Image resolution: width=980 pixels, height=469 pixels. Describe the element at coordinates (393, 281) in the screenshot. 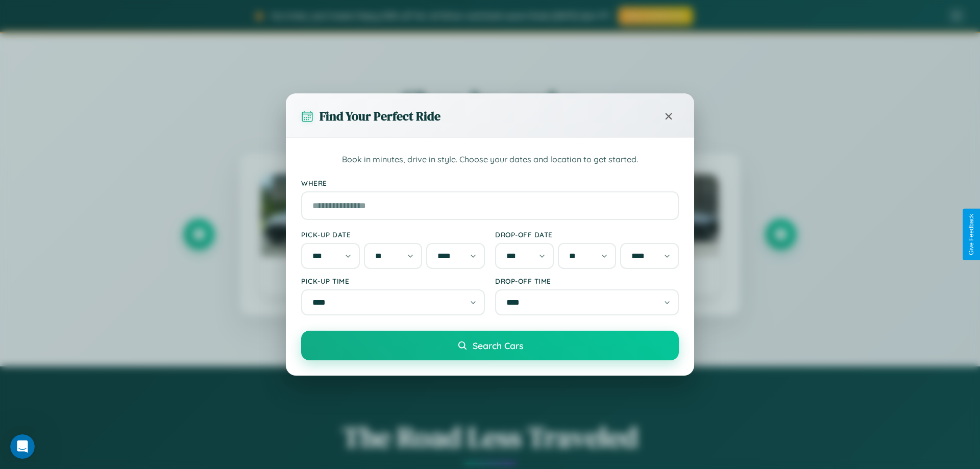

I see `label: Pick-up Time` at that location.